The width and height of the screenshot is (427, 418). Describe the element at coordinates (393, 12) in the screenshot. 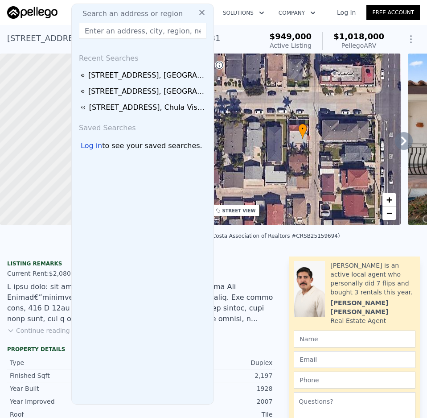

I see `a: Free Account` at that location.